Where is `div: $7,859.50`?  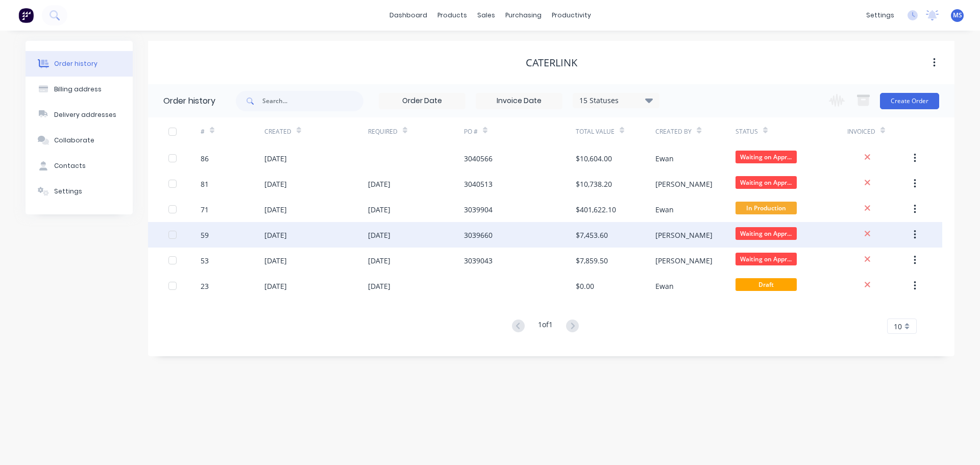 div: $7,859.50 is located at coordinates (592, 260).